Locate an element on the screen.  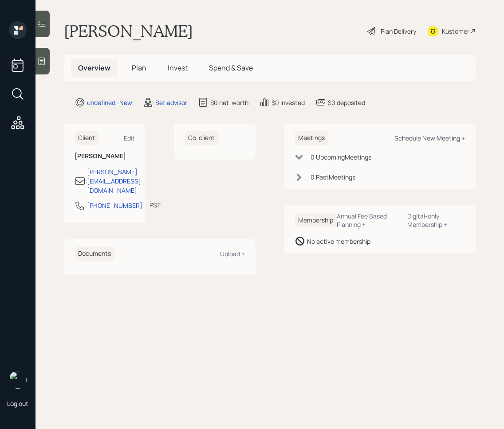
div: Kustomer is located at coordinates (455, 31).